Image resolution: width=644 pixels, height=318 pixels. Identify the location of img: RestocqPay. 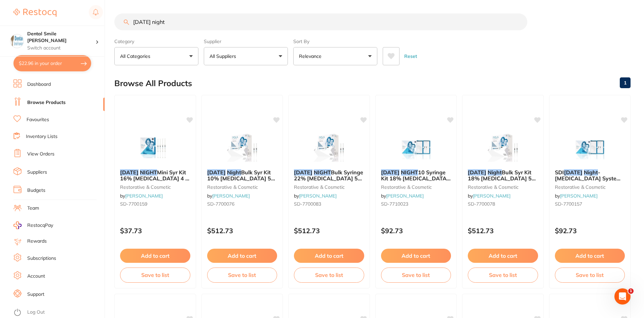
(18, 225).